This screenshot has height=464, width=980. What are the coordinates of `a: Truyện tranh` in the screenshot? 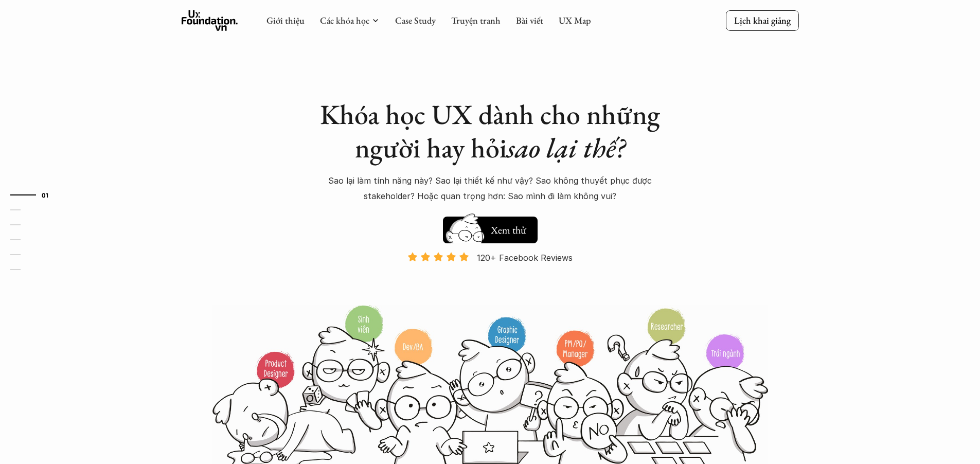 It's located at (476, 20).